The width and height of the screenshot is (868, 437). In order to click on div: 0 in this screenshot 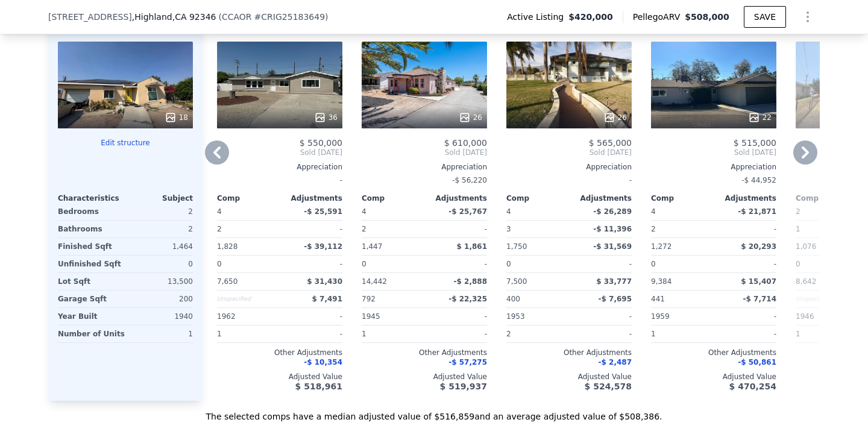, I will do `click(160, 264)`.